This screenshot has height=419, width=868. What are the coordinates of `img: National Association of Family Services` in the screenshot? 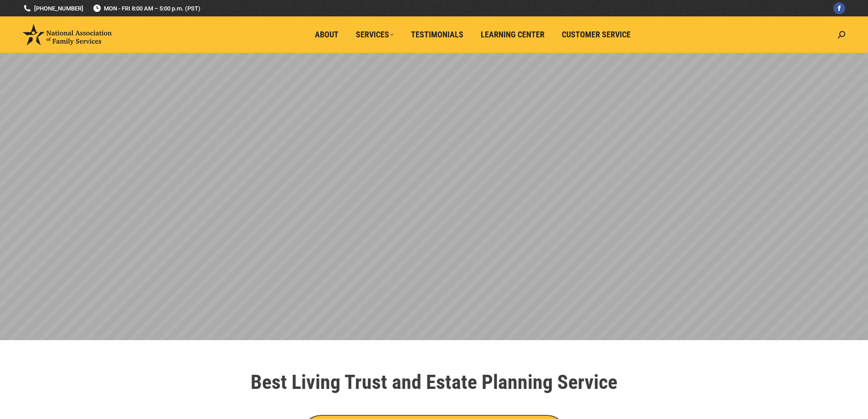 It's located at (67, 35).